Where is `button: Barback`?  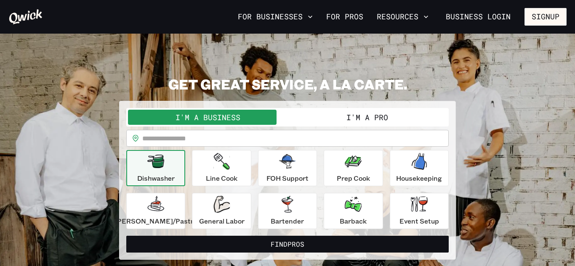
button: Barback is located at coordinates (353, 211).